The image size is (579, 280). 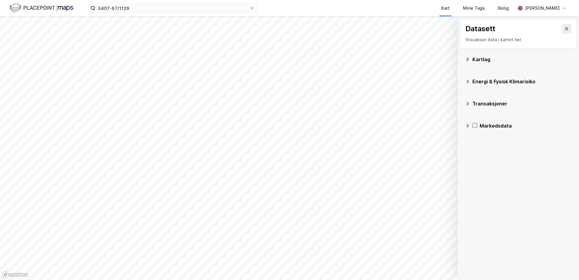 I want to click on div: Datasett, so click(x=480, y=29).